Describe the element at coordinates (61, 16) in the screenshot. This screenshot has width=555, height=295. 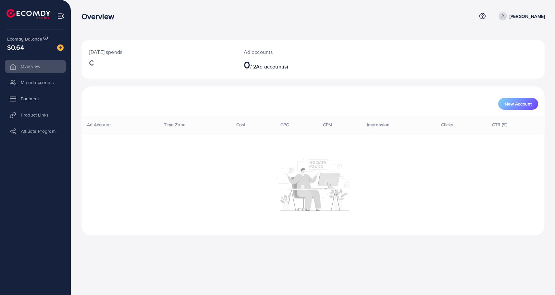
I see `img: menu` at that location.